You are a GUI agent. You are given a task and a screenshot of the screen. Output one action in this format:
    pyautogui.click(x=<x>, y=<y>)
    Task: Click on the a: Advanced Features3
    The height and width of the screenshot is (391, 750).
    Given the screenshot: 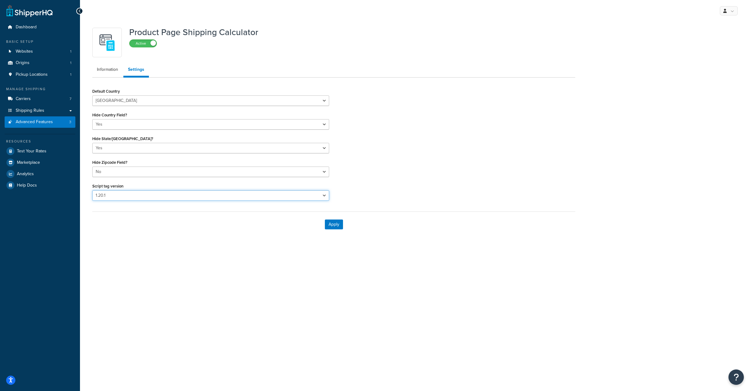 What is the action you would take?
    pyautogui.click(x=40, y=122)
    